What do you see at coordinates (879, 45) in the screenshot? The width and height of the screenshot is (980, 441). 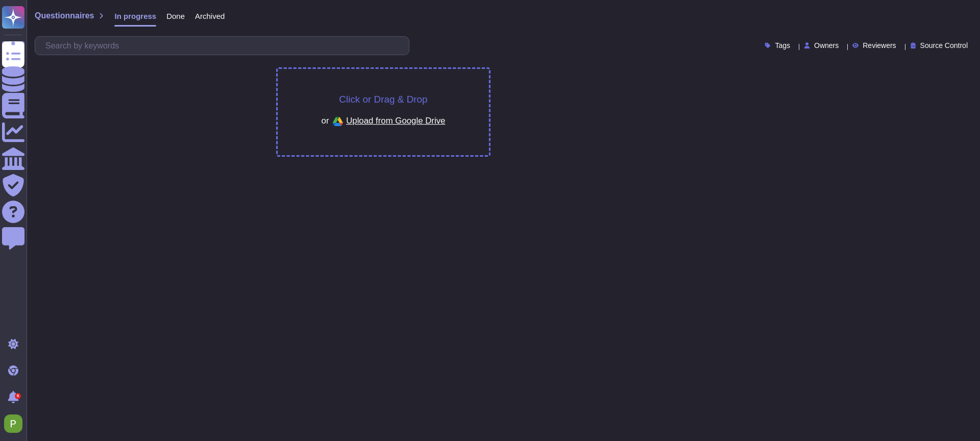 I see `span: Reviewers` at bounding box center [879, 45].